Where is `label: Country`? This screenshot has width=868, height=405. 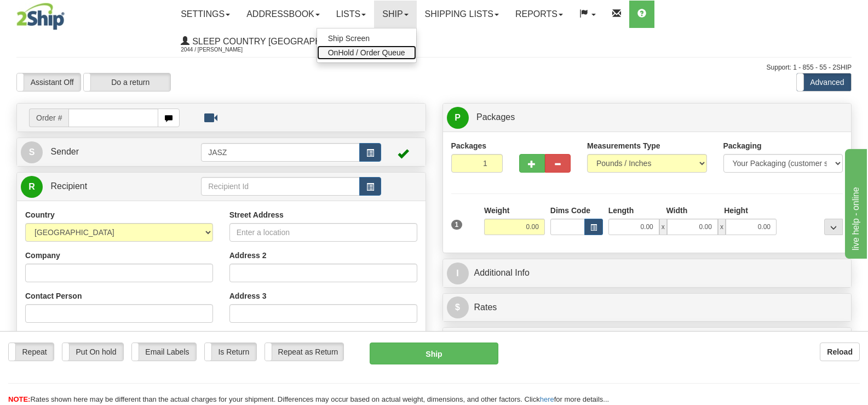
label: Country is located at coordinates (40, 215).